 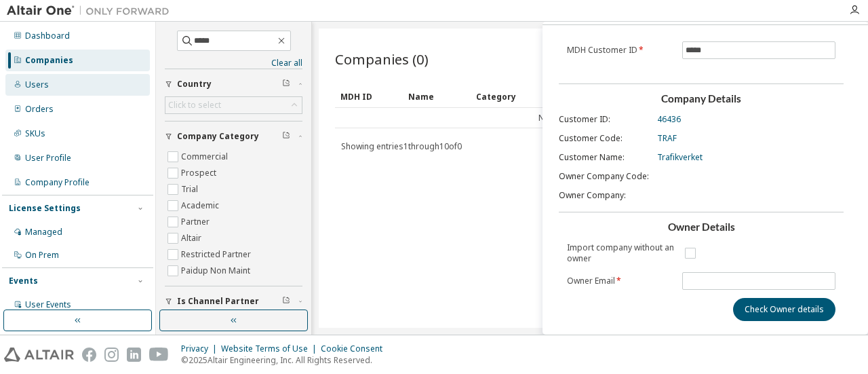 I want to click on button: Country, so click(x=233, y=84).